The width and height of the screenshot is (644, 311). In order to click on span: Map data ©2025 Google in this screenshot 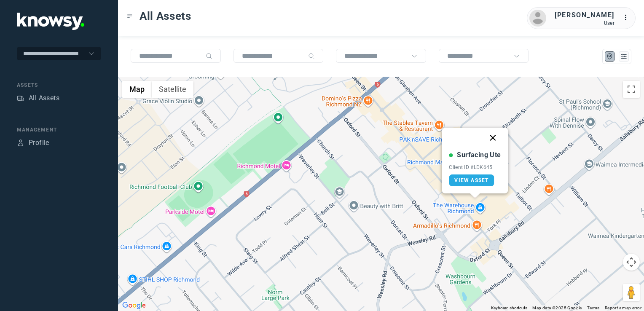, I will do `click(557, 308)`.